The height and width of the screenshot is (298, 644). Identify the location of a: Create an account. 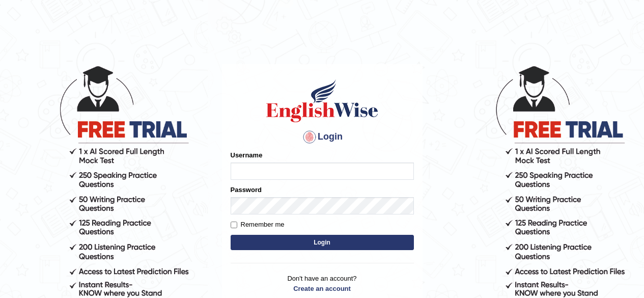
(322, 288).